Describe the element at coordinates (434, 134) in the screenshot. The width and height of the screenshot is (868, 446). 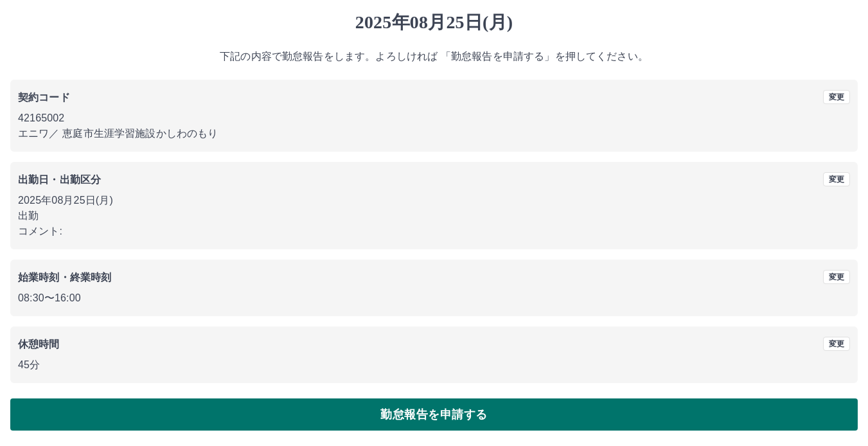
I see `p: エニワ ／ 恵庭市生涯学習施設かしわのもり` at that location.